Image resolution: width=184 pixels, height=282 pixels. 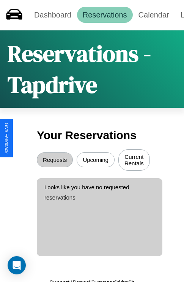 I want to click on a: Reservations, so click(x=105, y=15).